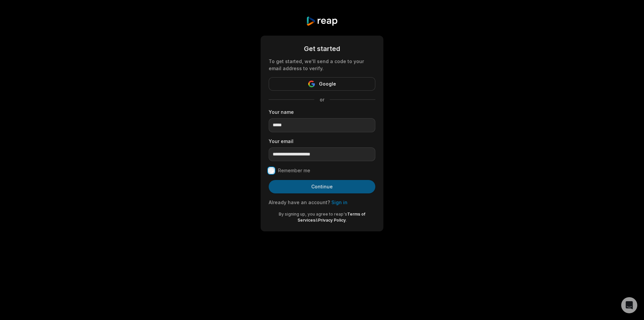 This screenshot has width=644, height=320. What do you see at coordinates (299, 202) in the screenshot?
I see `span: Already have an account?` at bounding box center [299, 202].